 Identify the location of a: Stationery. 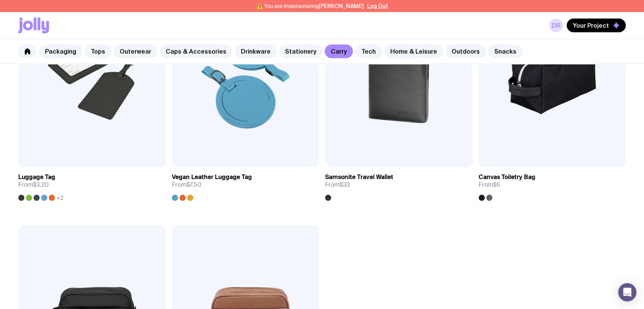
(301, 51).